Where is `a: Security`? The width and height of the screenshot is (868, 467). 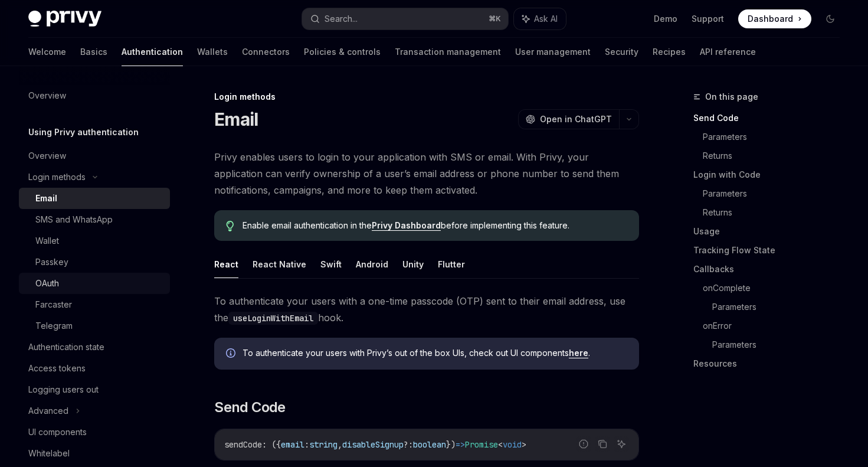 a: Security is located at coordinates (622, 52).